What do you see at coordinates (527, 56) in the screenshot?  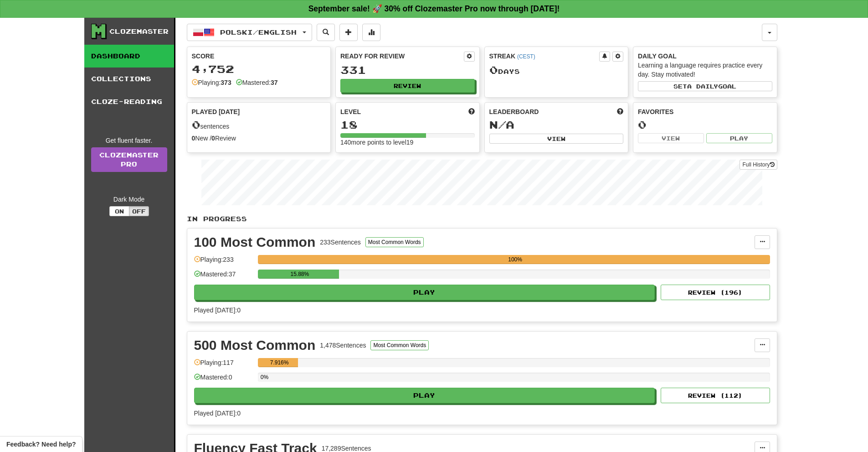 I see `a: (CEST)` at bounding box center [527, 56].